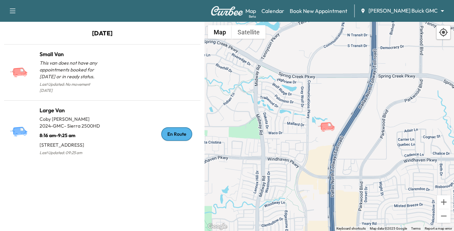  I want to click on div: Recenter map, so click(443, 32).